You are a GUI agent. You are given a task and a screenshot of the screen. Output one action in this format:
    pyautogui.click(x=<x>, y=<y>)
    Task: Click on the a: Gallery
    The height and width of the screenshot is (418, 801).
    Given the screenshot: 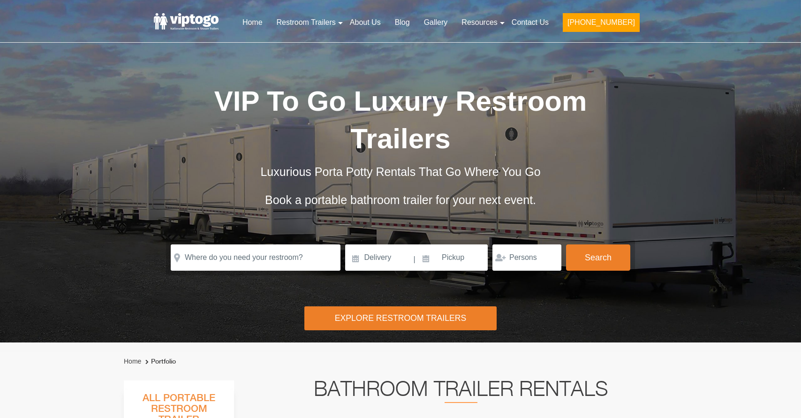 What is the action you would take?
    pyautogui.click(x=436, y=23)
    